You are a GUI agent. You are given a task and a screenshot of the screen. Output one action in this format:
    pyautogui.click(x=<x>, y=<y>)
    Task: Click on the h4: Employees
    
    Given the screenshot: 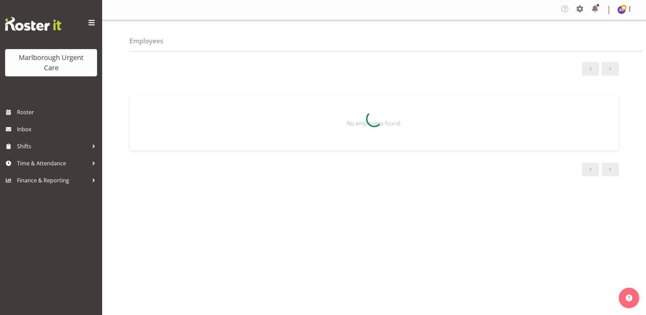 What is the action you would take?
    pyautogui.click(x=146, y=41)
    